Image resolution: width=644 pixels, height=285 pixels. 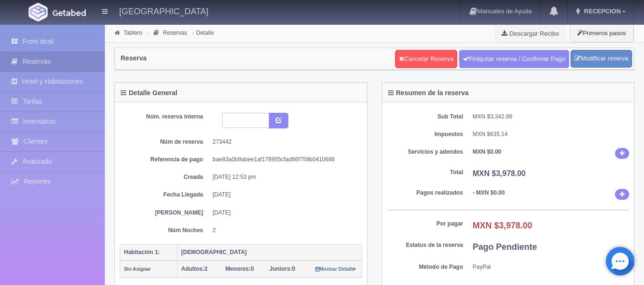 I want to click on a: Mostrar Detalle, so click(x=335, y=269).